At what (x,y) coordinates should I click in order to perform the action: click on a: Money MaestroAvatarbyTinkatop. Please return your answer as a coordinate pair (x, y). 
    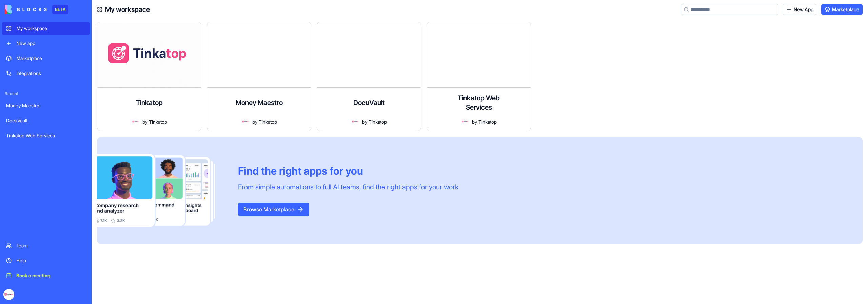
    Looking at the image, I should click on (259, 77).